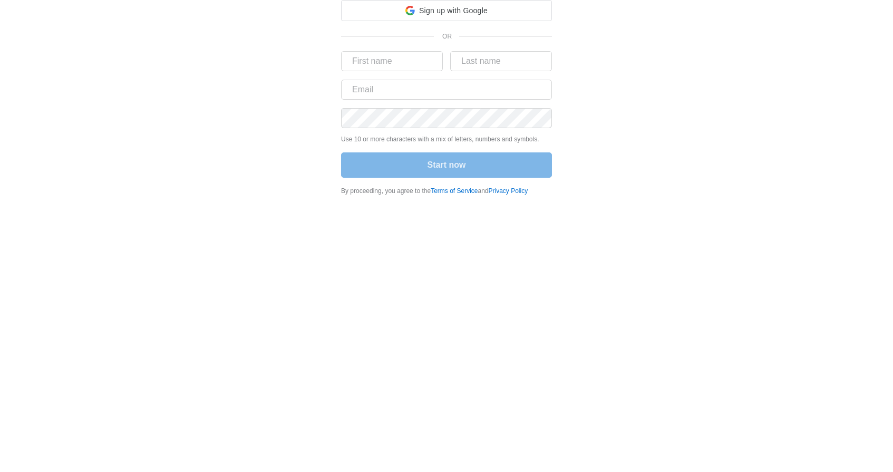 Image resolution: width=893 pixels, height=472 pixels. I want to click on span: Sign up with Google, so click(453, 11).